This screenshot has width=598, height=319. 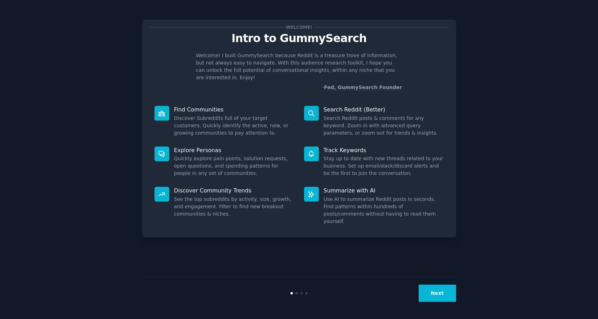 I want to click on a: Fed, GummySearch Founder, so click(x=363, y=87).